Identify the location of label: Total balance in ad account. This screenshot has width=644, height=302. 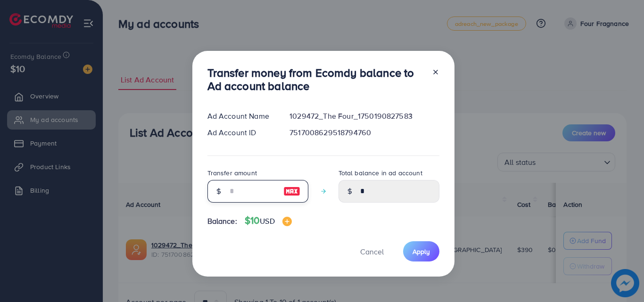
(380, 173).